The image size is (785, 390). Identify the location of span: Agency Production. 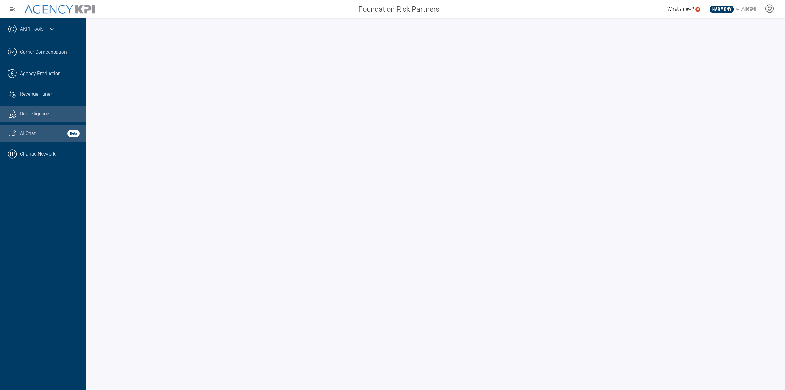
(40, 74).